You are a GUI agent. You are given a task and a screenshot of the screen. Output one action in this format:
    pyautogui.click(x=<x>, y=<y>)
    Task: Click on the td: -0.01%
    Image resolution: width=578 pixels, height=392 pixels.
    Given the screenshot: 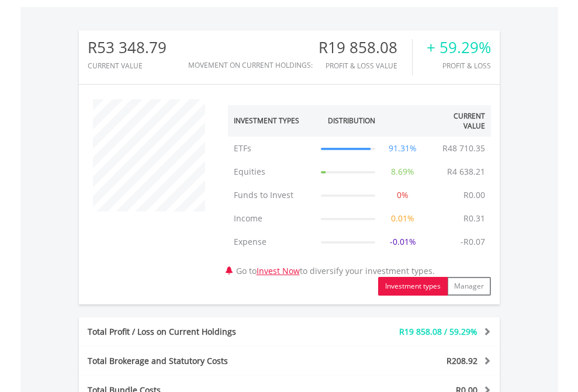 What is the action you would take?
    pyautogui.click(x=403, y=242)
    